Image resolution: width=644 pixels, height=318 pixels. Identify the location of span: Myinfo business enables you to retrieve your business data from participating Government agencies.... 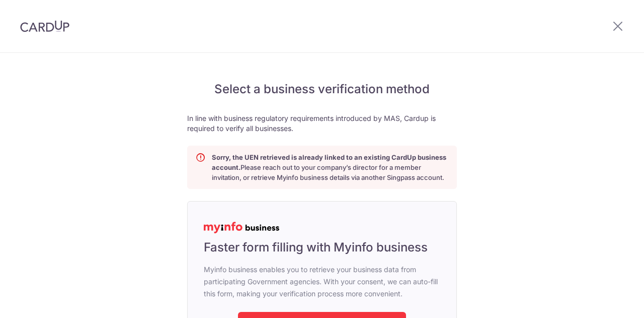
(322, 281).